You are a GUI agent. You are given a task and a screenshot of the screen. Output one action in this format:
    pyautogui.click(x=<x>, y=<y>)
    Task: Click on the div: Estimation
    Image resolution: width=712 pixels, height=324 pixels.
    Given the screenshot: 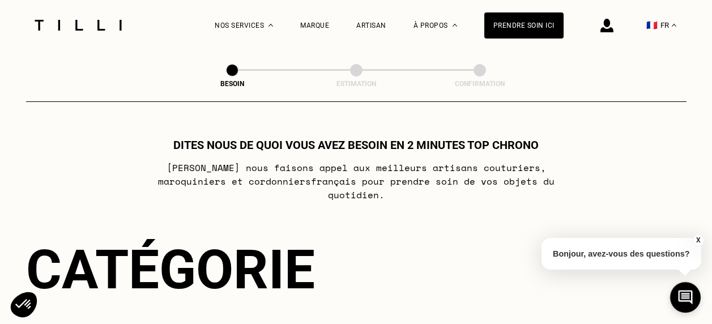 What is the action you would take?
    pyautogui.click(x=356, y=84)
    